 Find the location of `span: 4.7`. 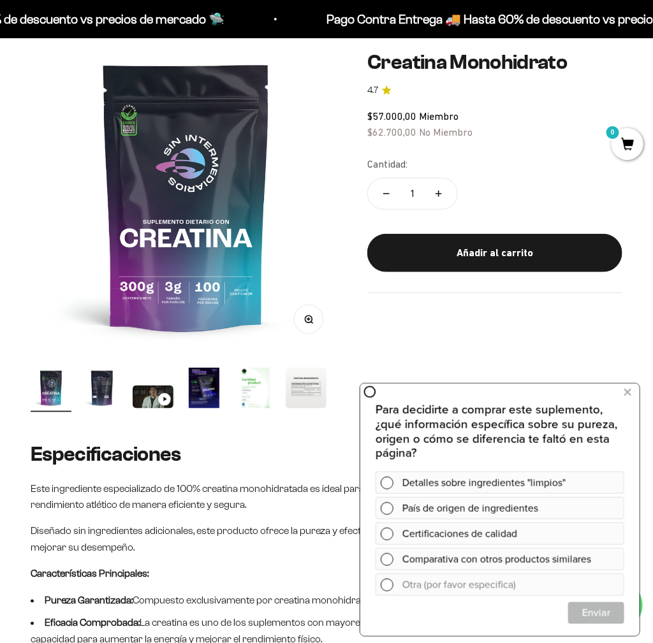

span: 4.7 is located at coordinates (372, 91).